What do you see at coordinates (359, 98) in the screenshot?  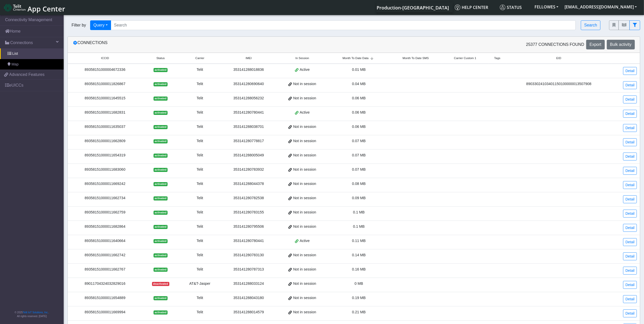 I see `span: 0.06 MB` at bounding box center [359, 98].